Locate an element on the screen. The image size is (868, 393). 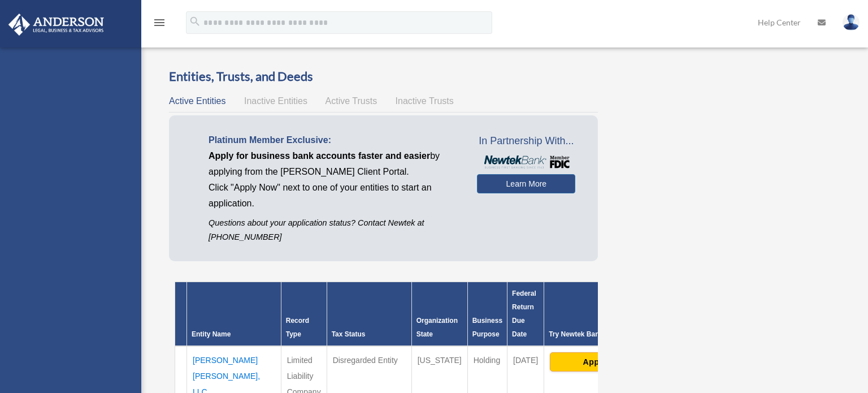
div: Try Newtek Bank is located at coordinates (604, 334).